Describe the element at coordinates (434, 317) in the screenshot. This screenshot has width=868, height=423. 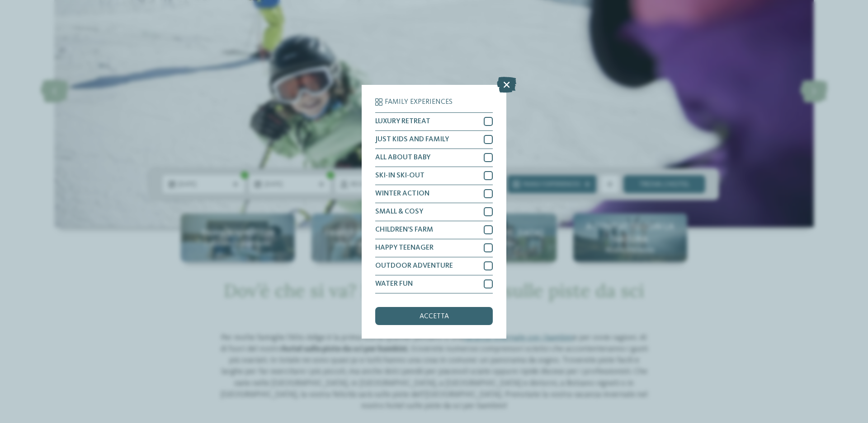
I see `span: accetta` at that location.